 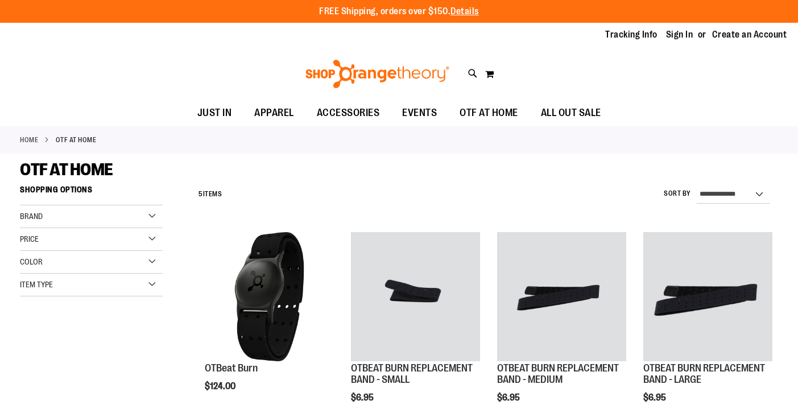 What do you see at coordinates (399, 11) in the screenshot?
I see `p: FREE Shipping, orders over $150.` at bounding box center [399, 11].